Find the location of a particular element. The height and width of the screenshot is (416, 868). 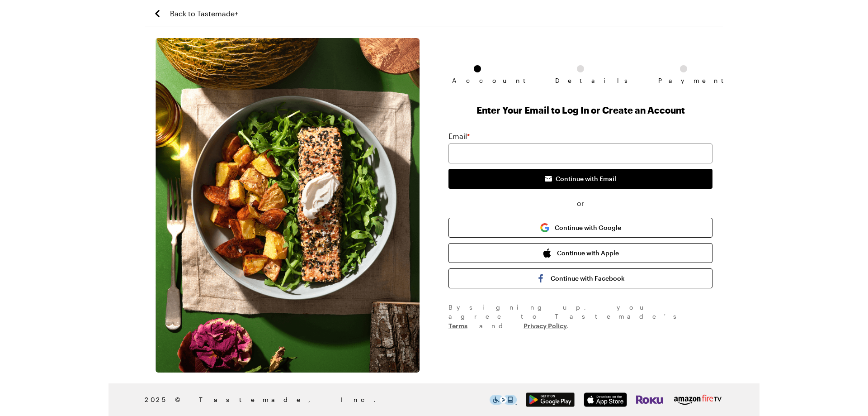

label: Email is located at coordinates (459, 136).